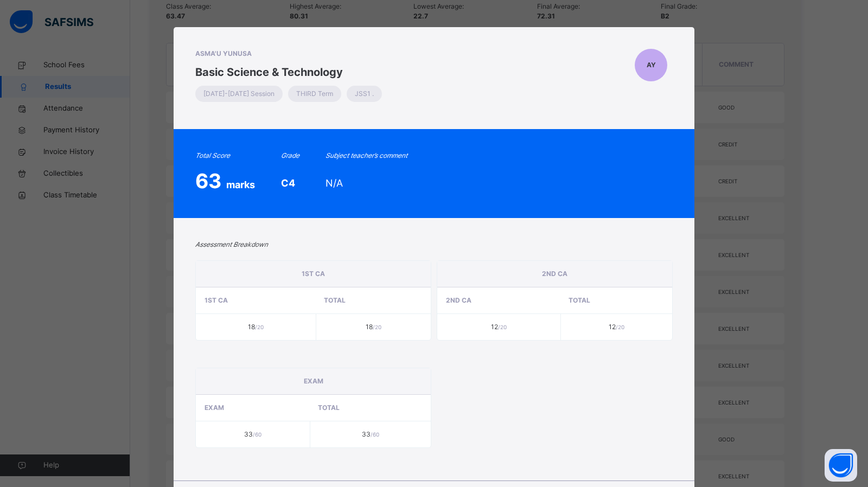 Image resolution: width=868 pixels, height=487 pixels. Describe the element at coordinates (651, 65) in the screenshot. I see `span: AY` at that location.